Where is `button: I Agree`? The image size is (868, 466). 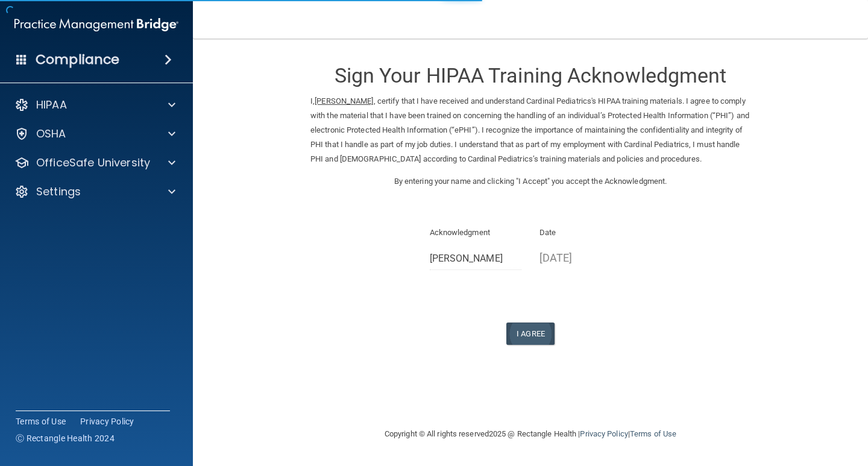 button: I Agree is located at coordinates (530, 334).